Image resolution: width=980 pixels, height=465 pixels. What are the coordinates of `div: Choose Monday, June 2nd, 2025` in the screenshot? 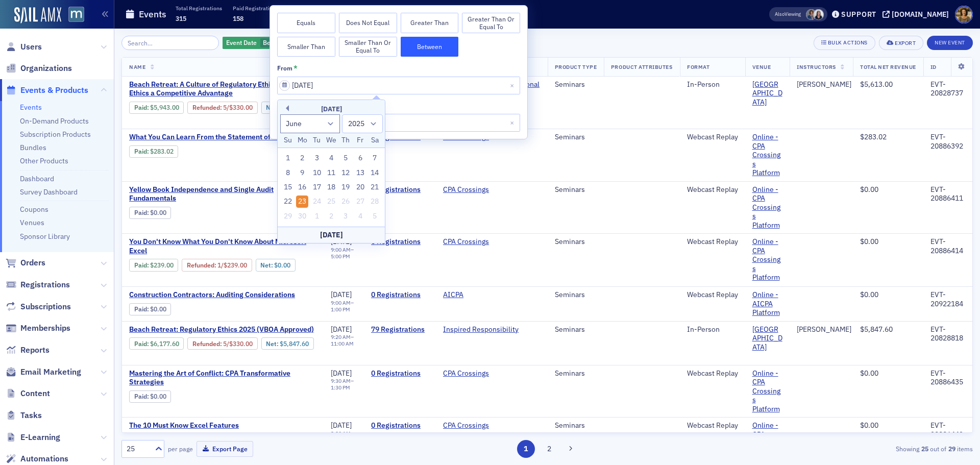 It's located at (302, 158).